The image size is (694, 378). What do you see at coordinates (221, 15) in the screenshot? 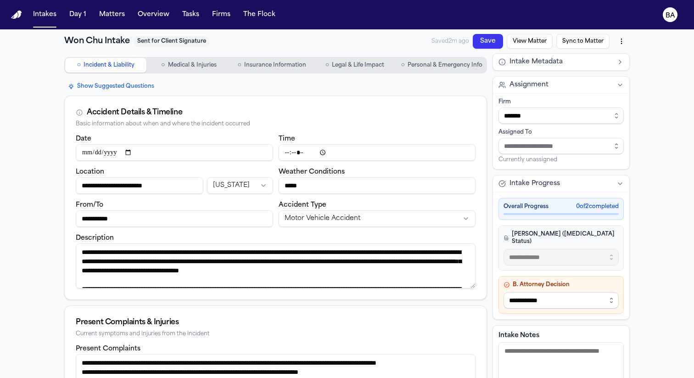
I see `a: Firms` at bounding box center [221, 15].